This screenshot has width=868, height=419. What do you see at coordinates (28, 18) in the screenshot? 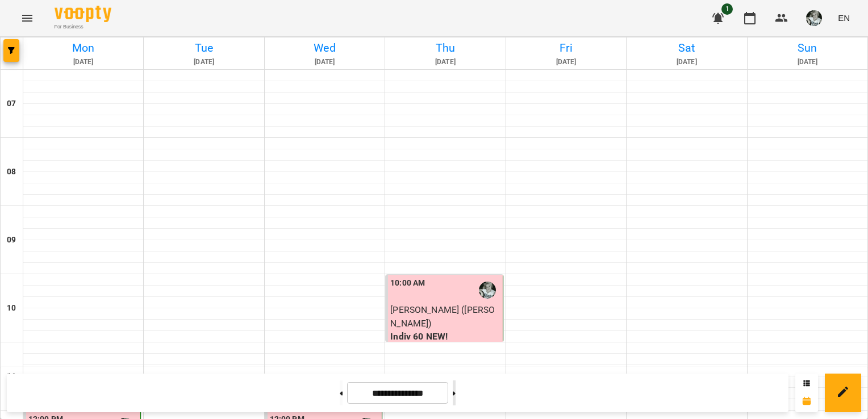
I see `button: Menu` at bounding box center [28, 18].